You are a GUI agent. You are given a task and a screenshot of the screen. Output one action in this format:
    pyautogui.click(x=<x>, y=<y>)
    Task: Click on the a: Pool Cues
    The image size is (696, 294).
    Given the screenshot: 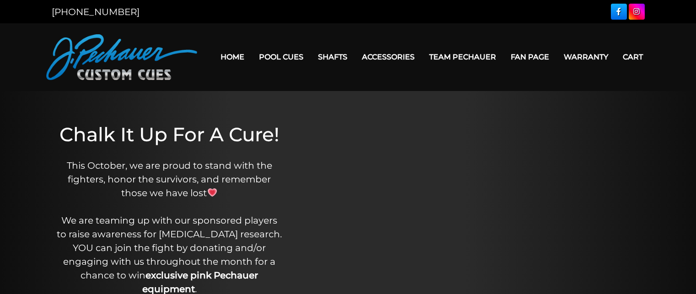 What is the action you would take?
    pyautogui.click(x=281, y=57)
    